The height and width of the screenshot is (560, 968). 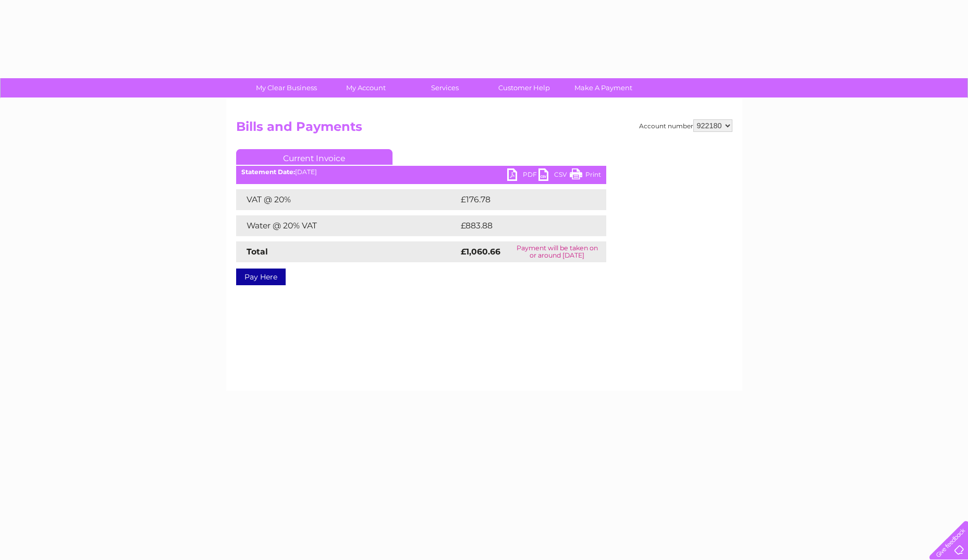 I want to click on strong: £1,060.66, so click(x=481, y=252).